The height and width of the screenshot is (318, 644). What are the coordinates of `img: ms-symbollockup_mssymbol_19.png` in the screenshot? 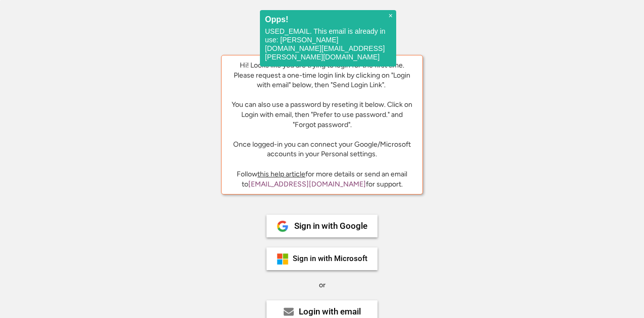 It's located at (282, 259).